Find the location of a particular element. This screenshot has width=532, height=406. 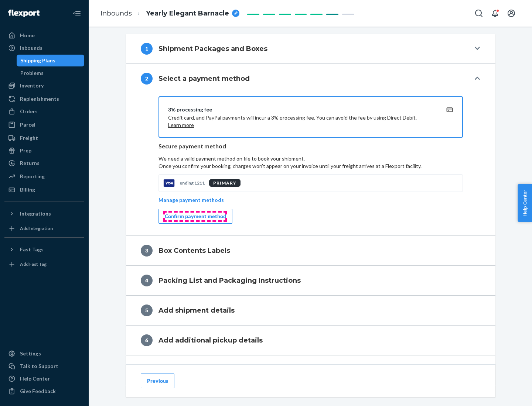

div: Reporting is located at coordinates (32, 177).